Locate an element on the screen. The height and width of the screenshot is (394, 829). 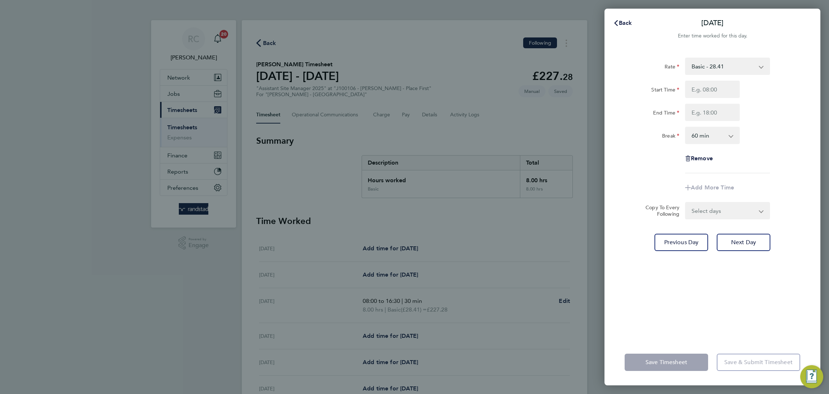
button: Back is located at coordinates (622, 23).